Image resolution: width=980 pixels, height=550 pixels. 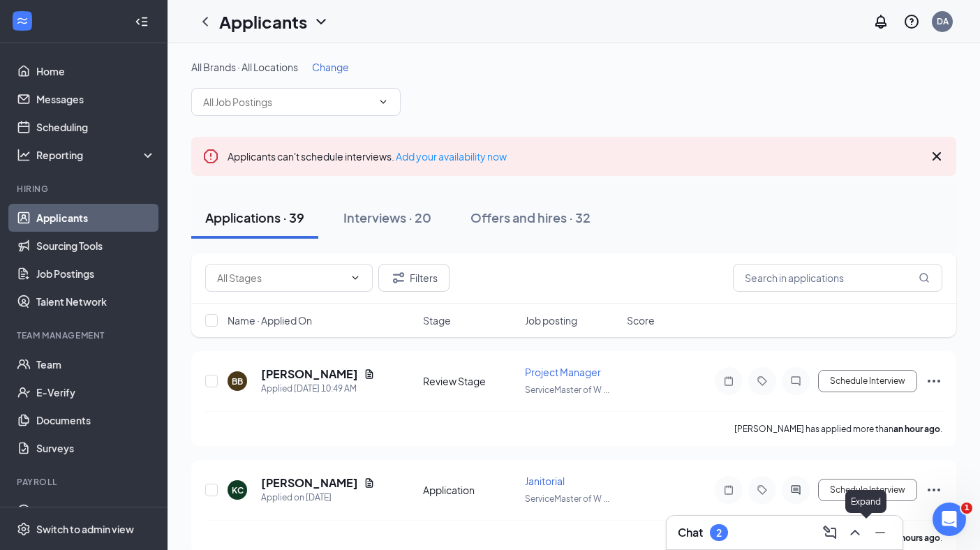 I want to click on svg: ChevronLeft, so click(x=205, y=21).